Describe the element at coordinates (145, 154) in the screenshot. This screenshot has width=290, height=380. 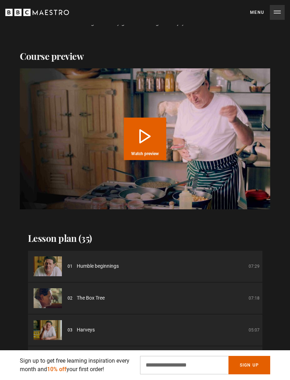
I see `span: Watch preview` at that location.